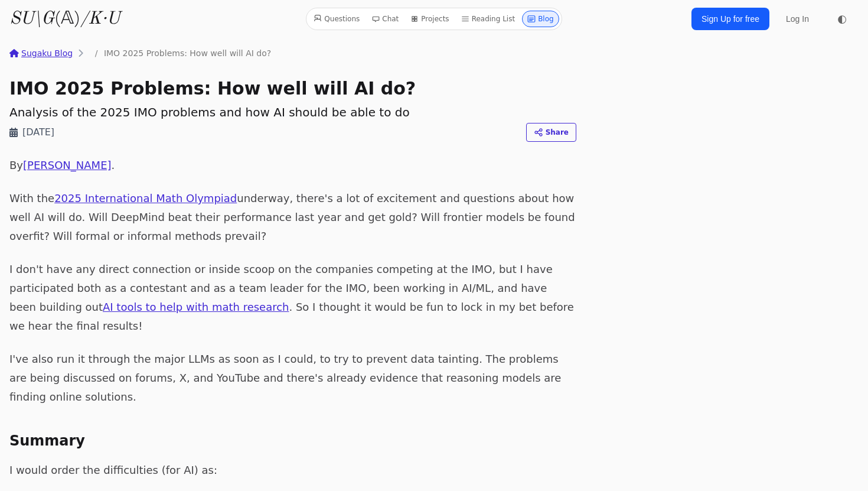 The width and height of the screenshot is (868, 491). I want to click on p: I don't have any direct connection or inside scoop on the companies competing at the IMO, but I h..., so click(293, 298).